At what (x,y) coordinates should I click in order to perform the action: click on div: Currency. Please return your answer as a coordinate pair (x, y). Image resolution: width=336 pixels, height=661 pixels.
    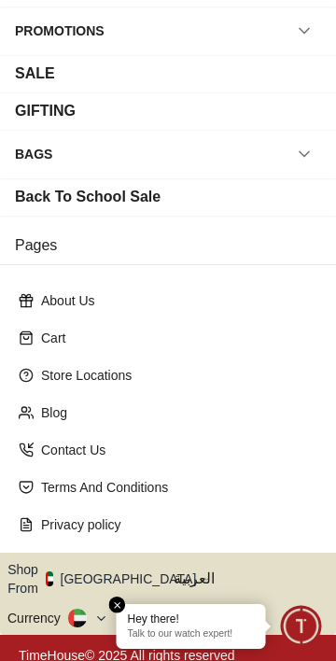
    Looking at the image, I should click on (37, 618).